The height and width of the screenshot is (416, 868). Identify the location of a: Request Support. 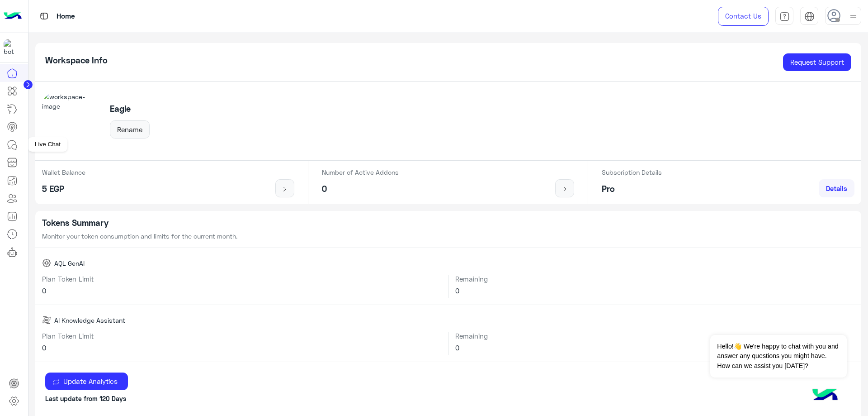
(817, 63).